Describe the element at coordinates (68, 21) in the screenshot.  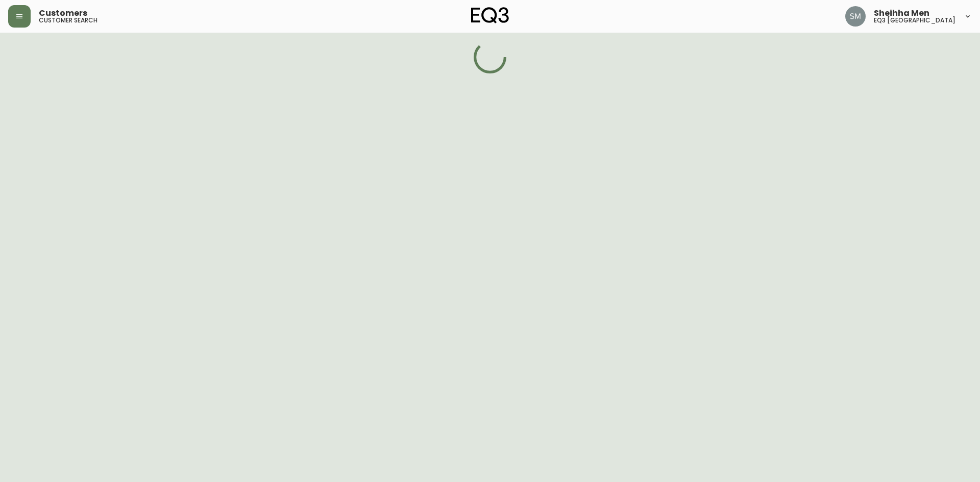
I see `h5: customer search` at that location.